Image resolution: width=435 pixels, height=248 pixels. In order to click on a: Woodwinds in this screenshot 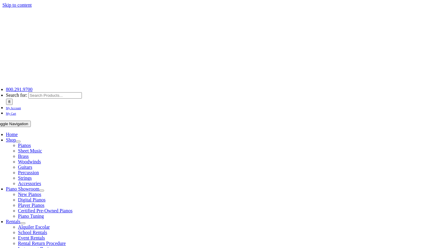, I will do `click(30, 161)`.